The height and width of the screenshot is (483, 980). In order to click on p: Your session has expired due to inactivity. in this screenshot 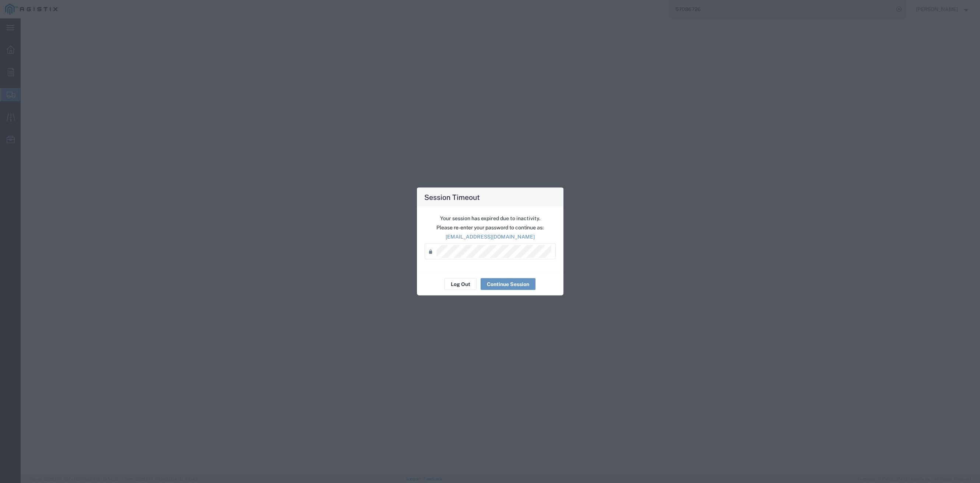, I will do `click(490, 218)`.